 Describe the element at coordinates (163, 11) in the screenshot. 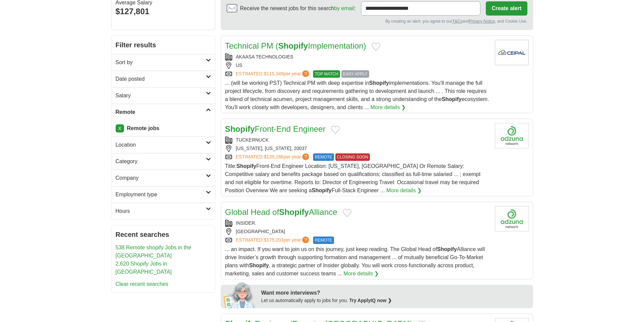

I see `div: $127,801` at that location.